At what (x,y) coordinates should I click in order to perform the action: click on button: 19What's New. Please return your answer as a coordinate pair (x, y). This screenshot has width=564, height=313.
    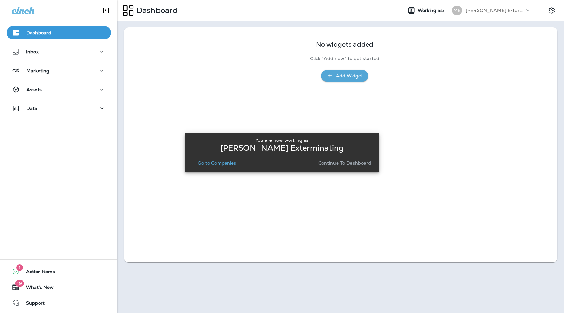
    Looking at the image, I should click on (59, 287).